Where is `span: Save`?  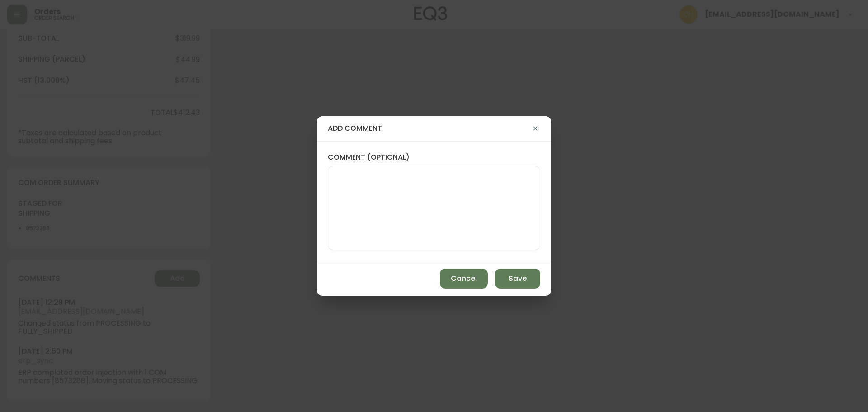
span: Save is located at coordinates (518, 278).